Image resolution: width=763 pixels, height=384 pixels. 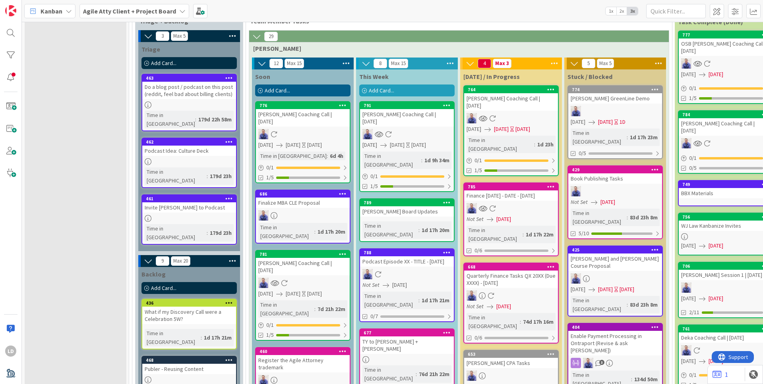 I want to click on img: Visit kanbanzone.com, so click(x=11, y=11).